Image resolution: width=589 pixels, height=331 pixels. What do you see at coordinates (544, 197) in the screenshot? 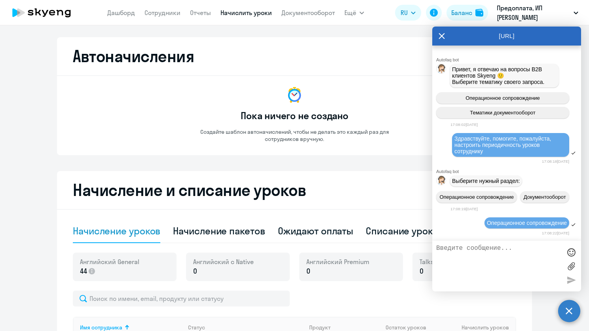
I see `button: Документооборот` at bounding box center [544, 197].